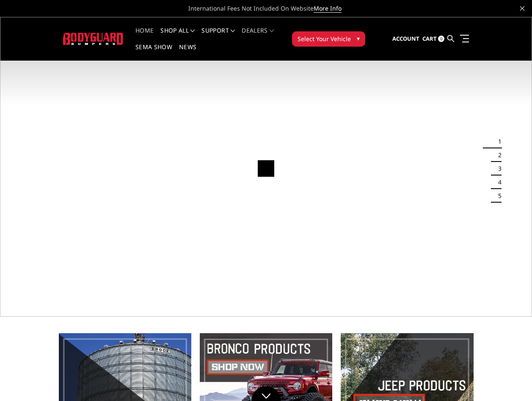 The image size is (532, 401). Describe the element at coordinates (328, 39) in the screenshot. I see `button: Select Your Vehicle` at that location.